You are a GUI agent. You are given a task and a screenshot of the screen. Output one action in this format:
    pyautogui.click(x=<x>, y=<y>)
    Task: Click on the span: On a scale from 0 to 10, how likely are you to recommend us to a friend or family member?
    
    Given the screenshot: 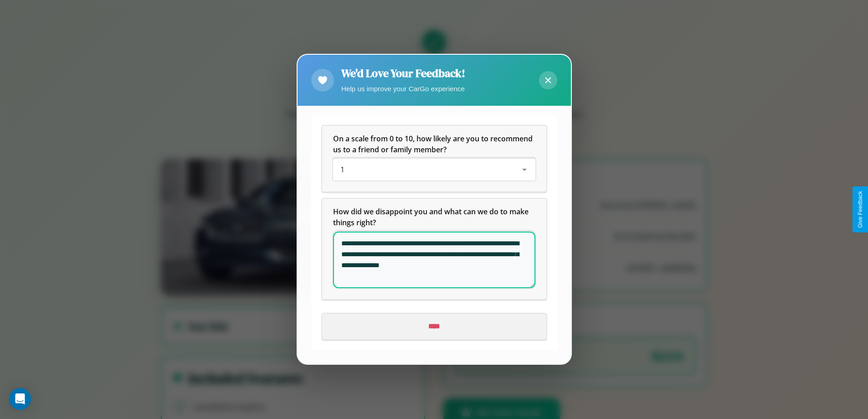 What is the action you would take?
    pyautogui.click(x=434, y=145)
    